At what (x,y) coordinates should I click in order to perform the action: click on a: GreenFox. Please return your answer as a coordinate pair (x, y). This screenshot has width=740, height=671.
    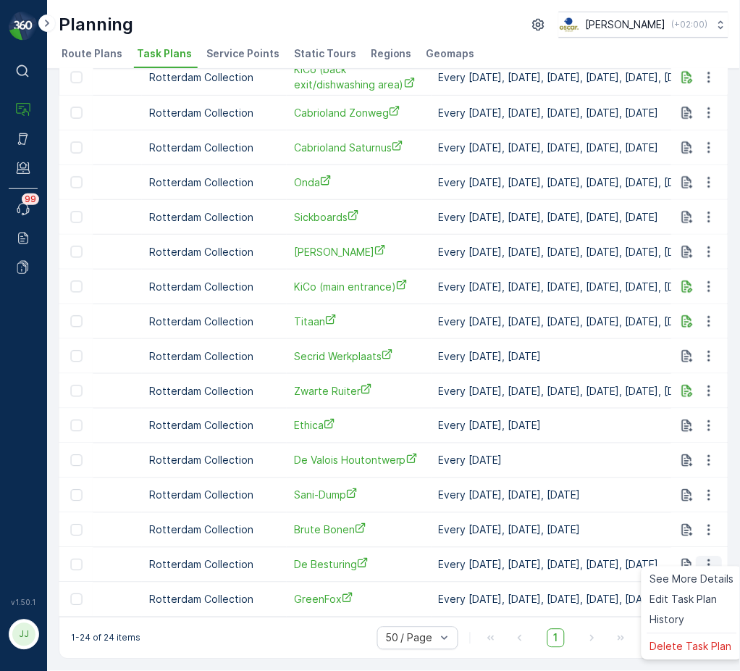
    Looking at the image, I should click on (359, 599).